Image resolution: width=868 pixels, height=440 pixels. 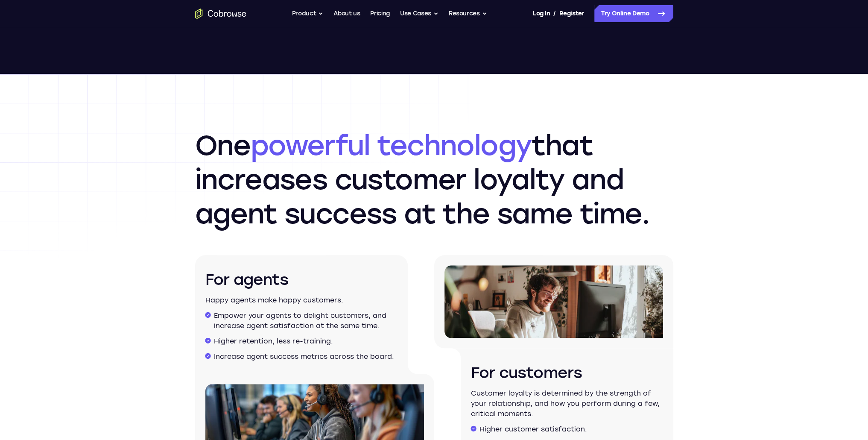 I want to click on li: Higher retention, less re-training., so click(x=306, y=341).